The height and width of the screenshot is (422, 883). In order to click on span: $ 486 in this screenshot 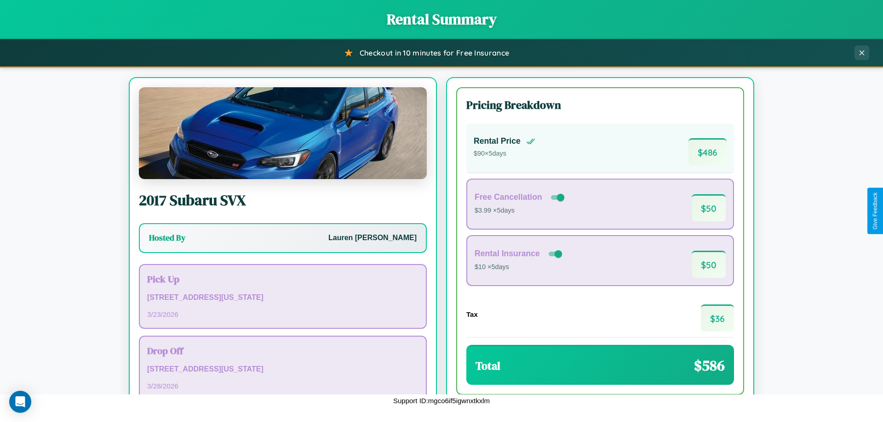, I will do `click(707, 152)`.